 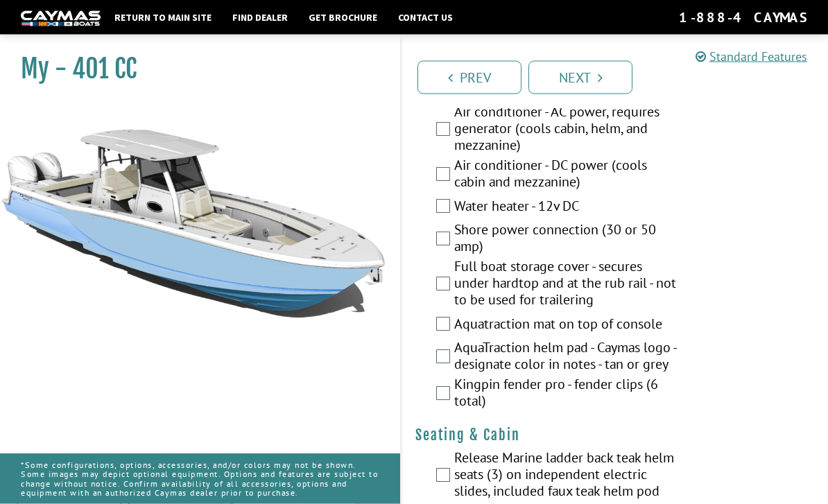 What do you see at coordinates (200, 479) in the screenshot?
I see `p: *Some configurations, options, accessories, and/or colors may not be shown. Some images may depic...` at bounding box center [200, 479].